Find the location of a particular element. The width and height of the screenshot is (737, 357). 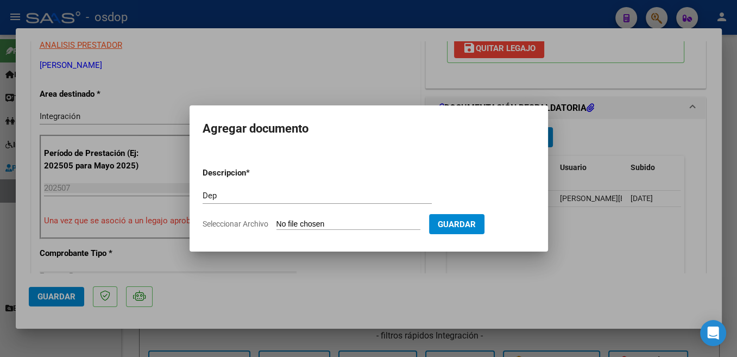

div: Open Intercom Messenger is located at coordinates (713, 333).